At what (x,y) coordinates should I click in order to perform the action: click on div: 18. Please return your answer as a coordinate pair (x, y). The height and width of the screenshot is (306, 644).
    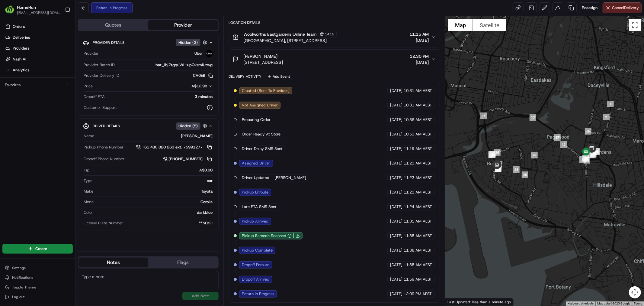
    Looking at the image, I should click on (497, 152).